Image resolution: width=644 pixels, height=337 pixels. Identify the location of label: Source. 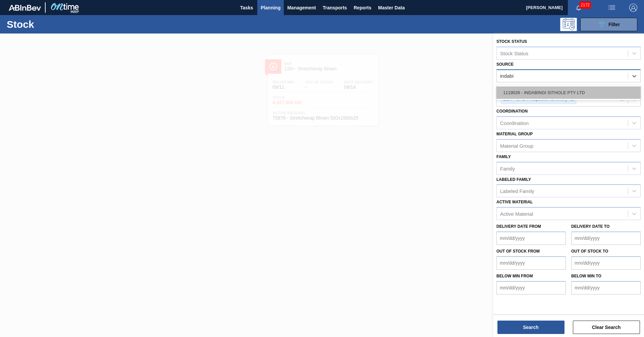
(505, 64).